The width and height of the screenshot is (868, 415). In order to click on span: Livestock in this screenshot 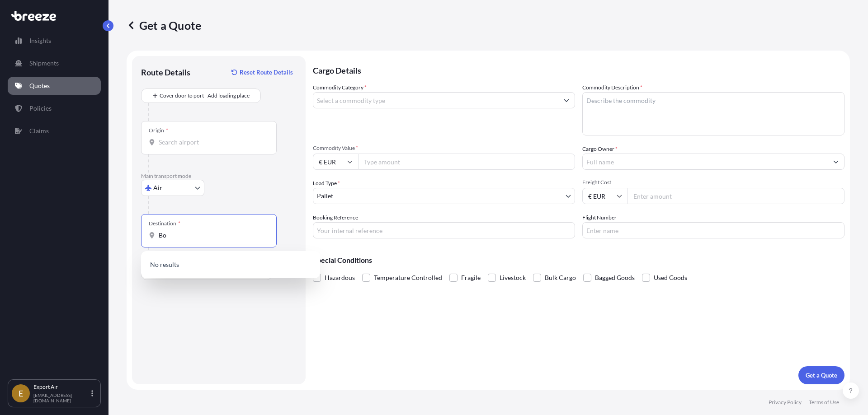, I will do `click(513, 278)`.